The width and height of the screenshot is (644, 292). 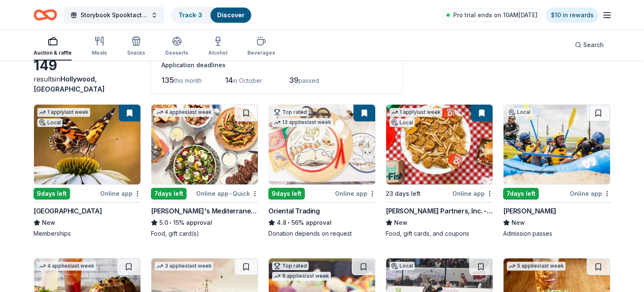 What do you see at coordinates (218, 53) in the screenshot?
I see `div: Alcohol` at bounding box center [218, 53].